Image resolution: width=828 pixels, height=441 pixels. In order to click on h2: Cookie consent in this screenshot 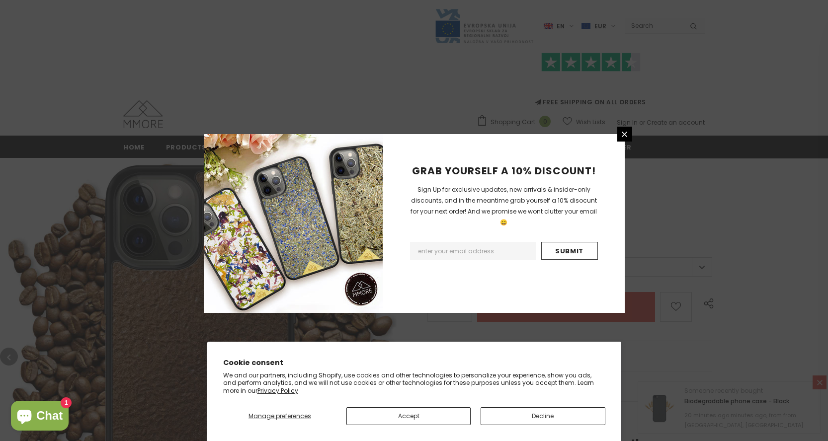, I will do `click(414, 363)`.